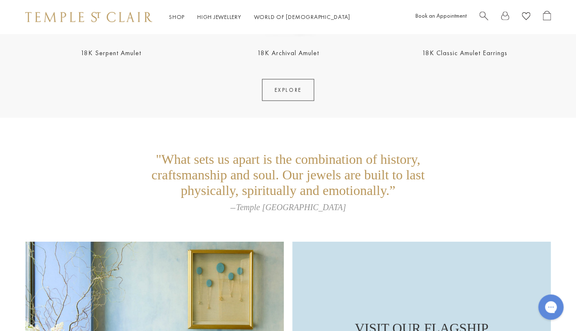 This screenshot has height=331, width=576. I want to click on a: 18K Classic Amulet Earrings, so click(465, 52).